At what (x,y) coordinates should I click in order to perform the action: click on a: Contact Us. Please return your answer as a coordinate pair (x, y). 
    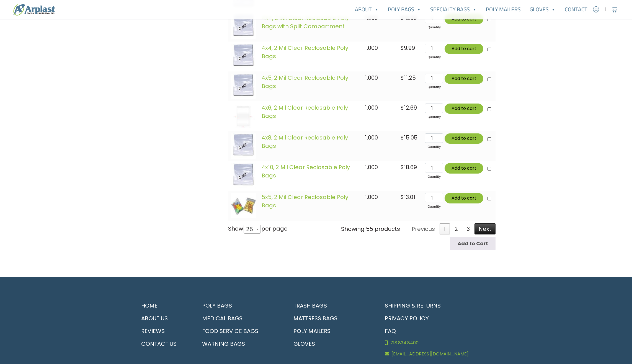
    Looking at the image, I should click on (164, 344).